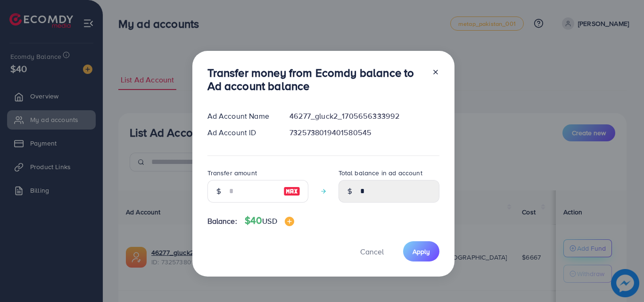 This screenshot has height=302, width=644. I want to click on div: 46277_gluck2_1705656333992, so click(364, 116).